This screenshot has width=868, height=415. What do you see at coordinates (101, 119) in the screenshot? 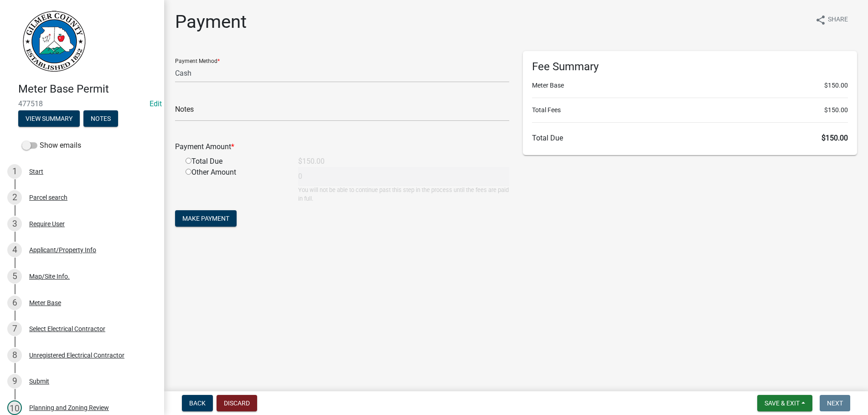
I see `wm-modal-confirm: Notes` at bounding box center [101, 119].